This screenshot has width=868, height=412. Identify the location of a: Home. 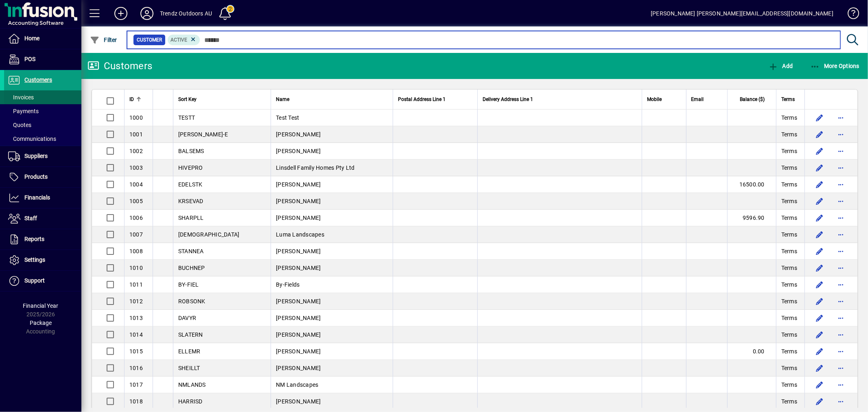
(43, 39).